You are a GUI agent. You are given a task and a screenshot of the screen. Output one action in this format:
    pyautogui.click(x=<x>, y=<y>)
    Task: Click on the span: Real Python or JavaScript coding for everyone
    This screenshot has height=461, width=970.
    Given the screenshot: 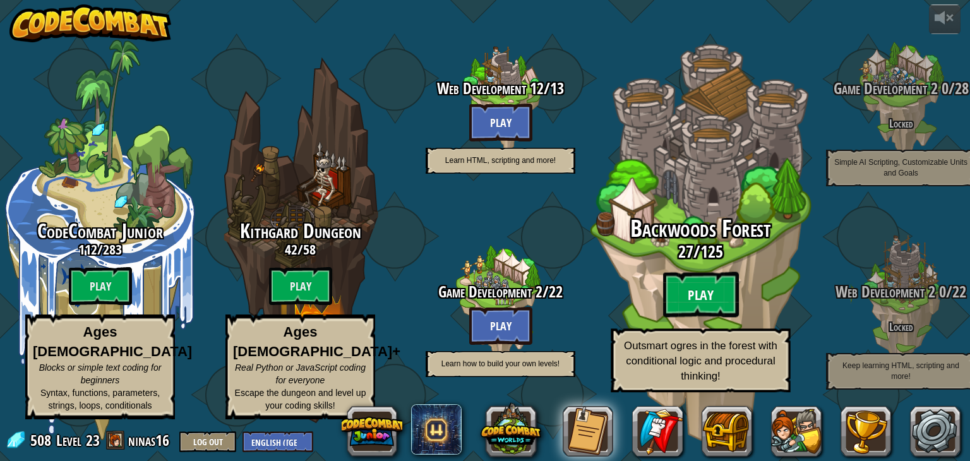 What is the action you would take?
    pyautogui.click(x=300, y=374)
    